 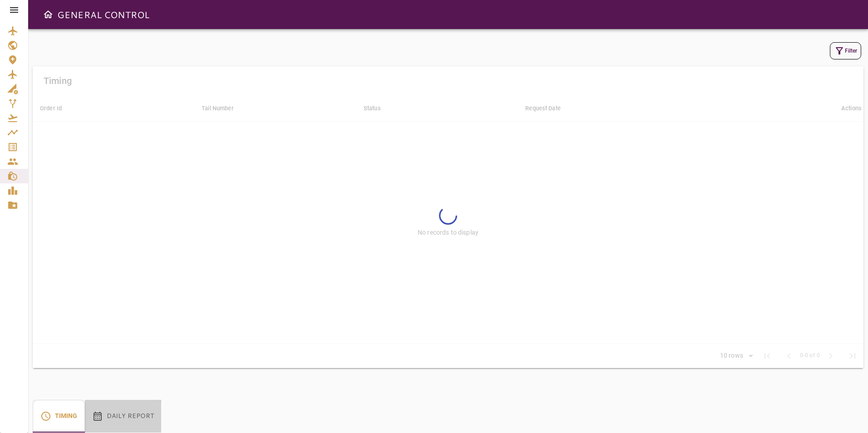 I want to click on button: Filter, so click(x=845, y=51).